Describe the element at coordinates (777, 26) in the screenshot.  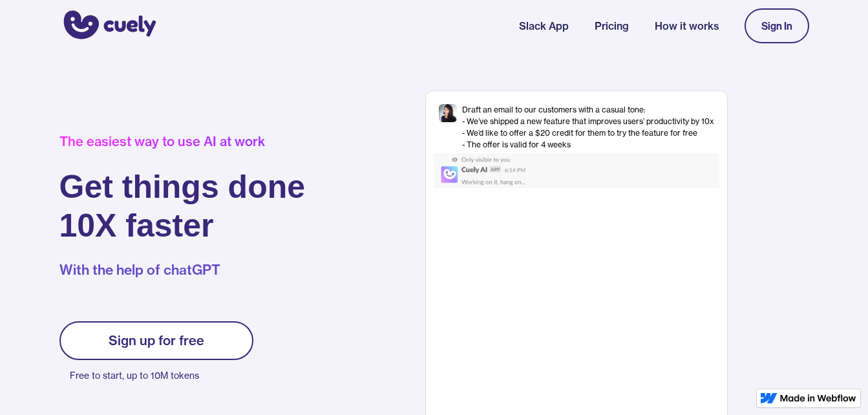
I see `a: Sign In` at that location.